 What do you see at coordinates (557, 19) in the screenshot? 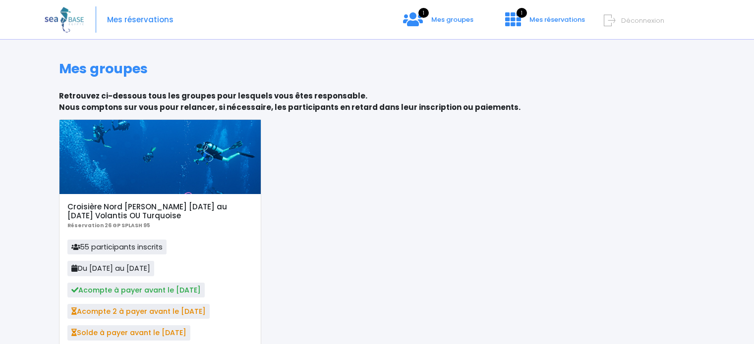
I see `span: Mes réservations` at bounding box center [557, 19].